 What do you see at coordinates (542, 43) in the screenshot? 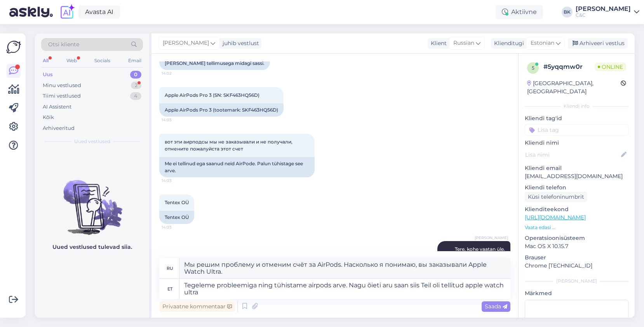
I see `span: Estonian` at bounding box center [542, 43].